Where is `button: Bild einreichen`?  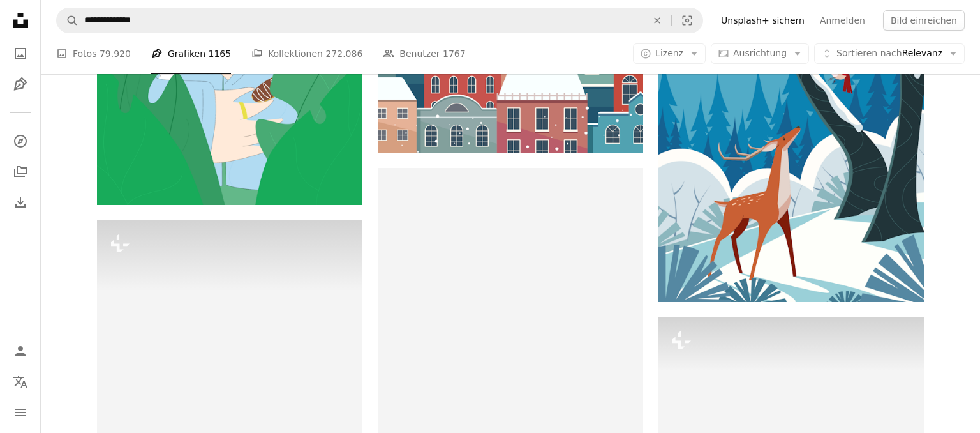 button: Bild einreichen is located at coordinates (924, 20).